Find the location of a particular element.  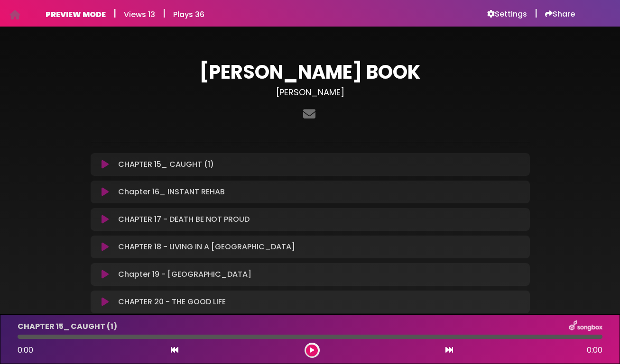

a: Settings is located at coordinates (507, 14).